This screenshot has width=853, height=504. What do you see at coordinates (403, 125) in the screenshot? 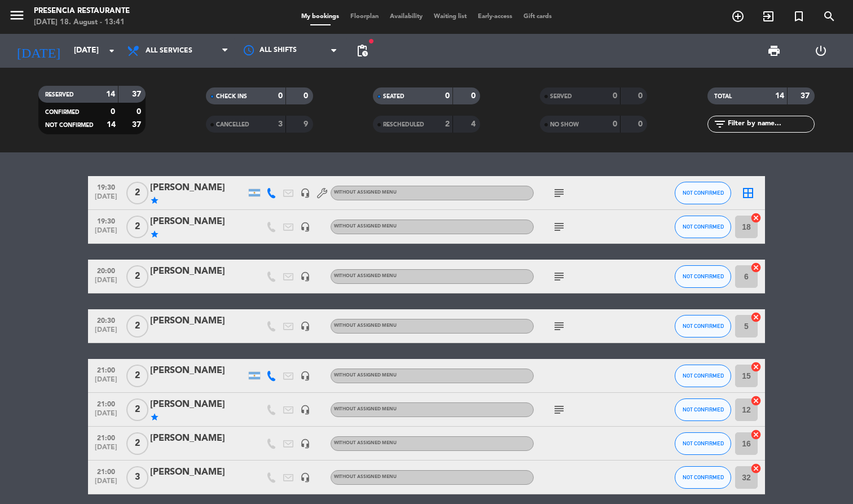
I see `span: RESCHEDULED` at bounding box center [403, 125].